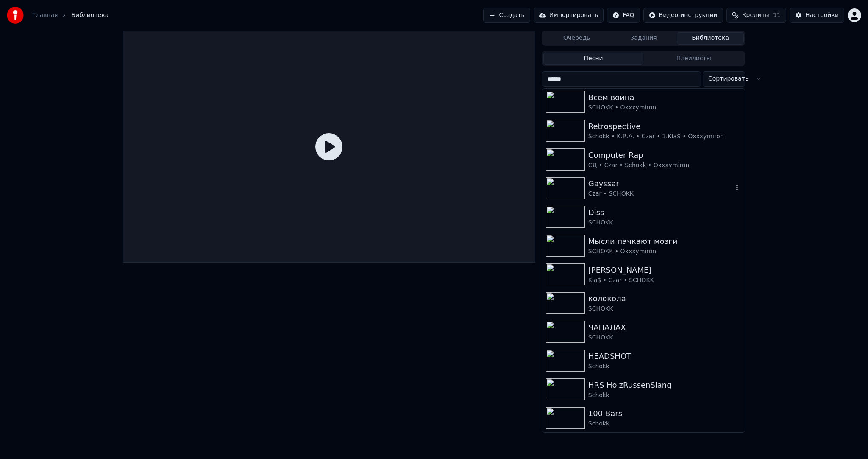 The width and height of the screenshot is (868, 459). Describe the element at coordinates (644, 38) in the screenshot. I see `button: Задания` at that location.